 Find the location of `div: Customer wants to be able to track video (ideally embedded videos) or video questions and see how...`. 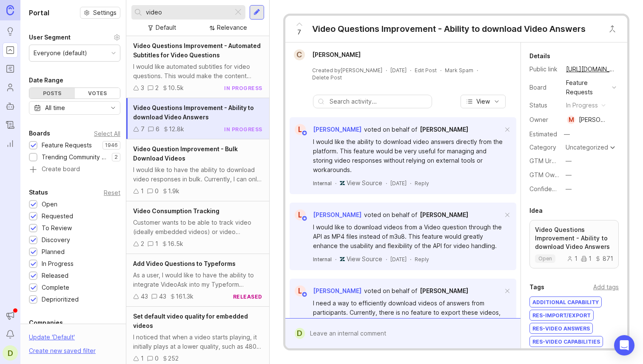

div: Customer wants to be able to track video (ideally embedded videos) or video questions and see how... is located at coordinates (198, 227).